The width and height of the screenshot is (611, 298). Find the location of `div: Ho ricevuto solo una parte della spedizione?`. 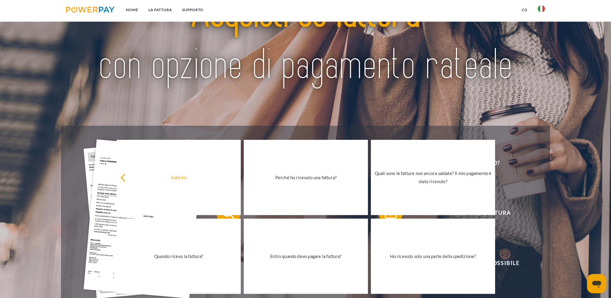

div: Ho ricevuto solo una parte della spedizione? is located at coordinates (433, 256).